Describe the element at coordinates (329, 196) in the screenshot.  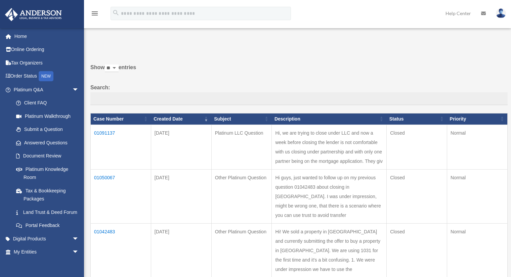
I see `td: Hi guys, just wanted to follow up on my previous question 01042483 about closing in [GEOGRAPHIC_D...` at that location.